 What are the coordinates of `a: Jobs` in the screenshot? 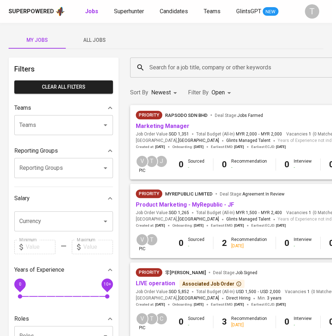 It's located at (92, 11).